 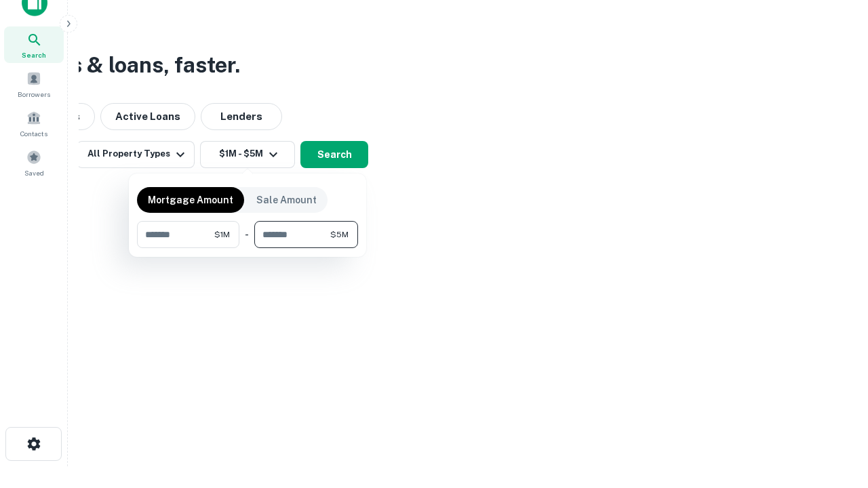 I want to click on p: Mortgage Amount, so click(x=191, y=200).